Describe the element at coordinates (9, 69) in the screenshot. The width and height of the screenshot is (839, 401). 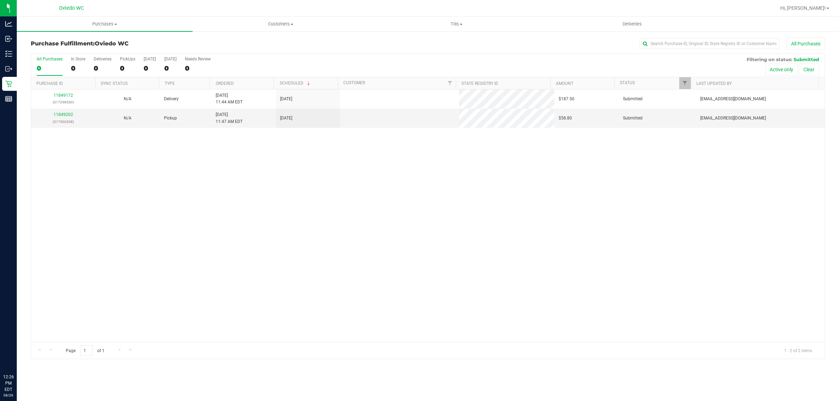
I see `inline-svg: Outbound` at that location.